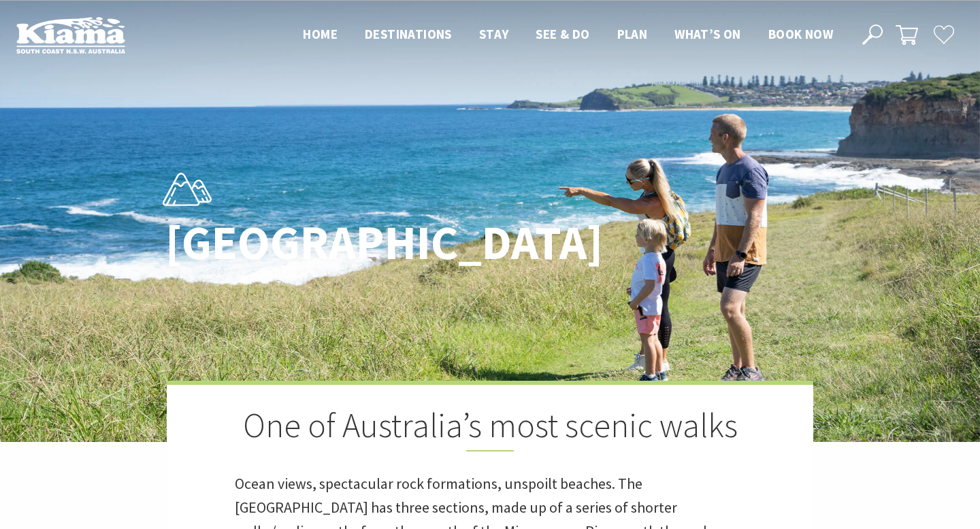 This screenshot has height=529, width=980. Describe the element at coordinates (632, 34) in the screenshot. I see `span: Plan` at that location.